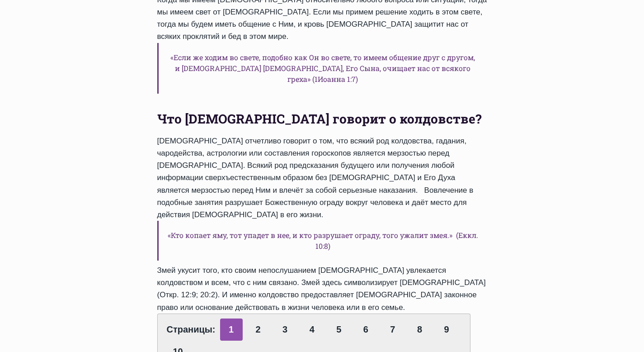 Image resolution: width=644 pixels, height=352 pixels. Describe the element at coordinates (322, 241) in the screenshot. I see `h6: «Кто копает яму, тот упадет в нее, и кто разрушает ограду, того ужалит змея.» (Еккл. 10:8)` at that location.